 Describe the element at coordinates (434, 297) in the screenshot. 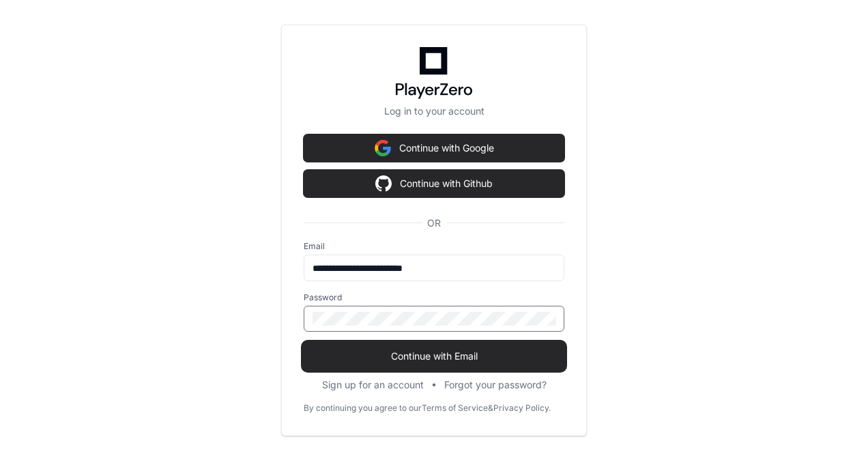

I see `label: Password` at that location.